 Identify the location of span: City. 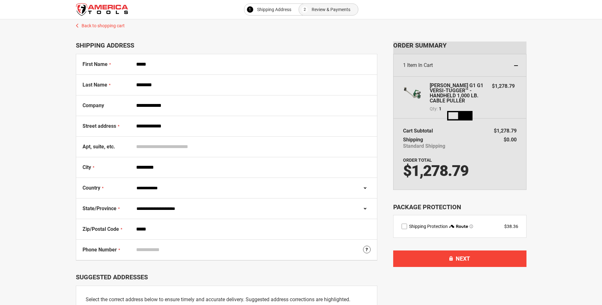
(87, 167).